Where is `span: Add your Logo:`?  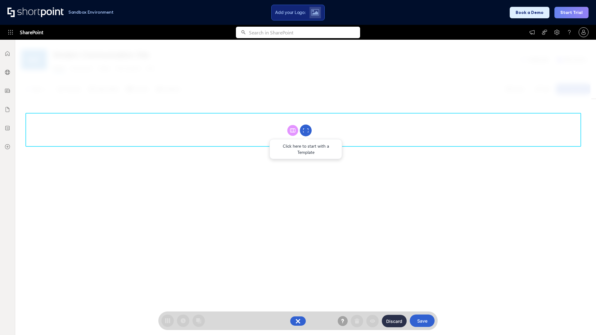
span: Add your Logo: is located at coordinates (290, 12).